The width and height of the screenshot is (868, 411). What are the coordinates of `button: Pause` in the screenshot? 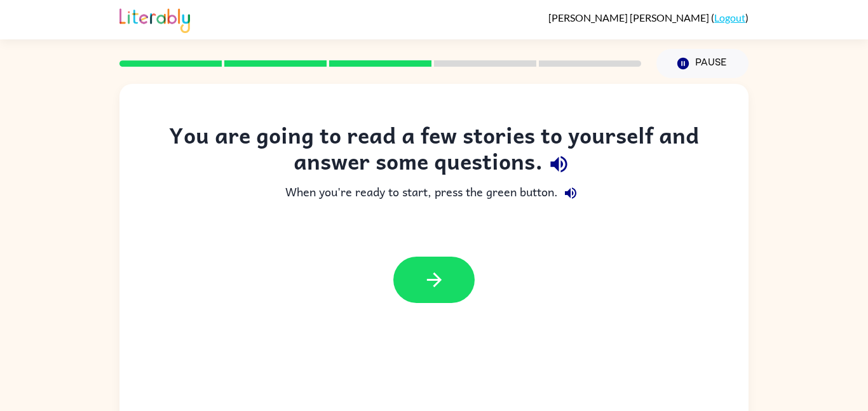 It's located at (702, 63).